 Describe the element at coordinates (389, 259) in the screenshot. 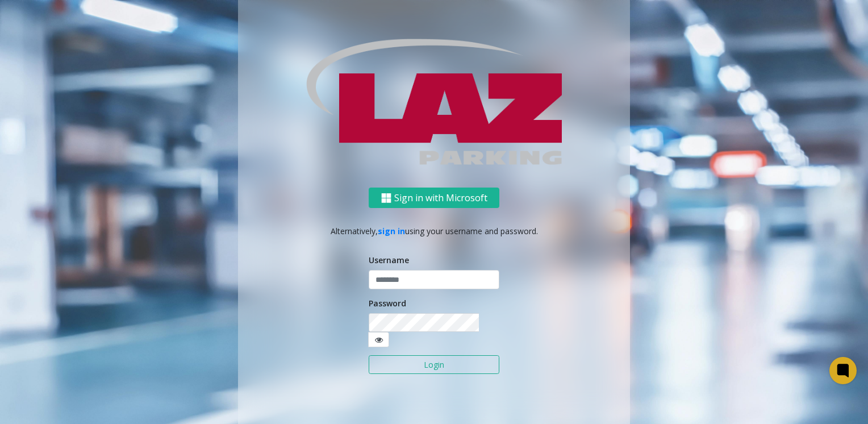

I see `label: Username` at that location.